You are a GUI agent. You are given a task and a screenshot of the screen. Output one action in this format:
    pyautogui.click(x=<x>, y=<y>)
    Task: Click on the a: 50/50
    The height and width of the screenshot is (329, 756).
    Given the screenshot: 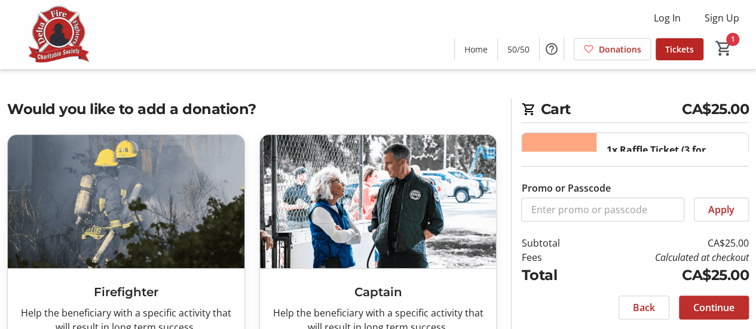 What is the action you would take?
    pyautogui.click(x=518, y=49)
    